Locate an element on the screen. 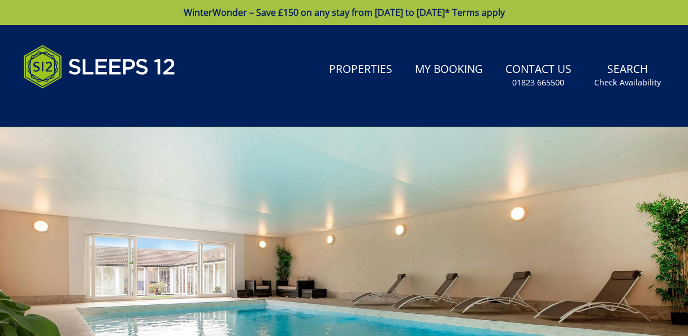 This screenshot has height=336, width=688. a: SearchCheck Availability is located at coordinates (628, 75).